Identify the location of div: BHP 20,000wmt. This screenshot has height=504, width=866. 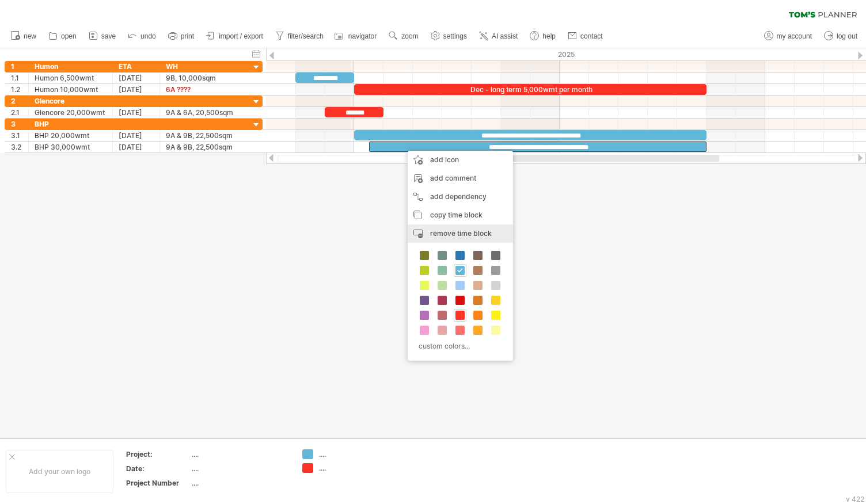
(70, 135).